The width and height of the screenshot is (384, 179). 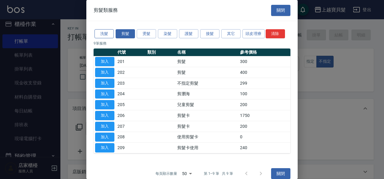 What do you see at coordinates (253, 34) in the screenshot?
I see `button: 頭皮理療` at bounding box center [253, 34].